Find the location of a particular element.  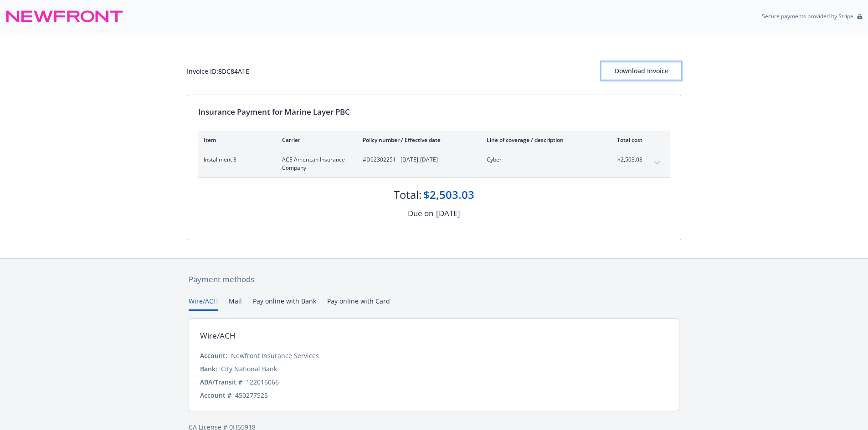

div: Account: is located at coordinates (213, 355).